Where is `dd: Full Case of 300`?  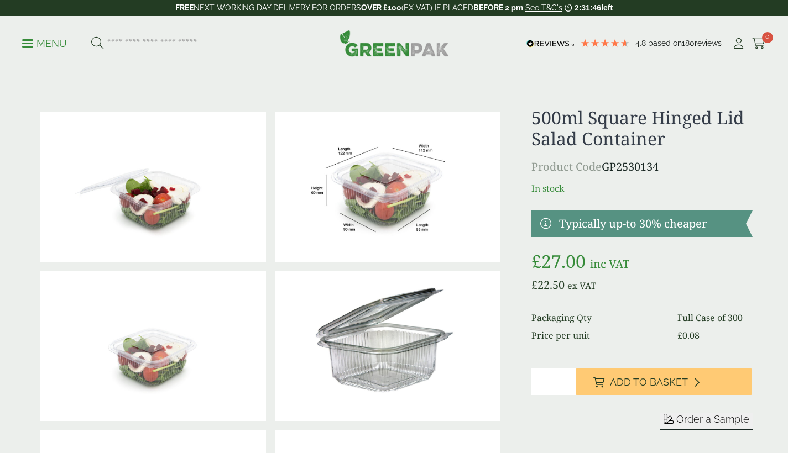 dd: Full Case of 300 is located at coordinates (715, 318).